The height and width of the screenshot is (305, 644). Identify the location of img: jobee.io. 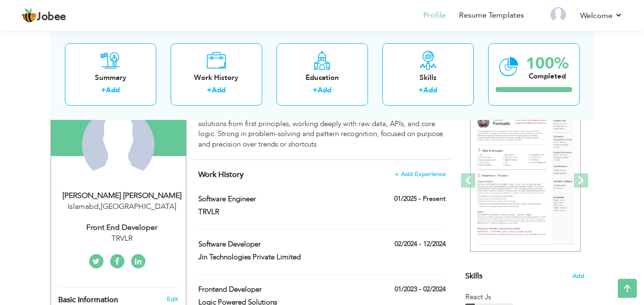
(29, 16).